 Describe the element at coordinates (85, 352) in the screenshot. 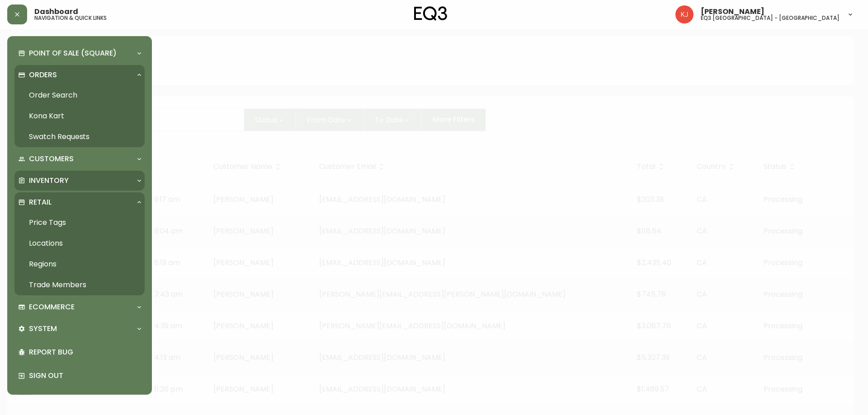

I see `p: Report Bug` at that location.